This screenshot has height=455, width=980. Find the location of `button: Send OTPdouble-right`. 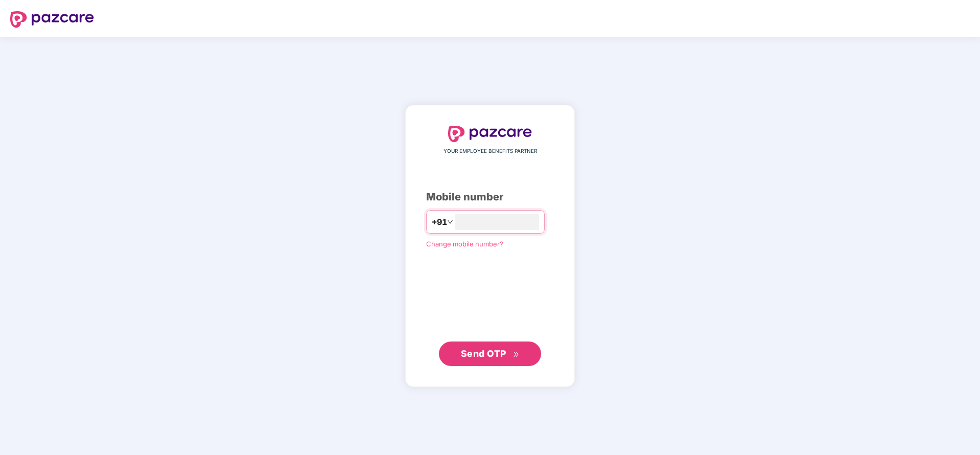

button: Send OTPdouble-right is located at coordinates (490, 354).